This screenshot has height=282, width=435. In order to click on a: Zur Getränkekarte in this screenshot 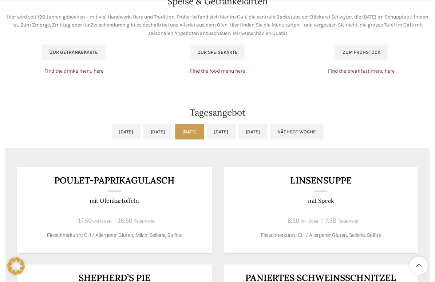, I will do `click(73, 52)`.